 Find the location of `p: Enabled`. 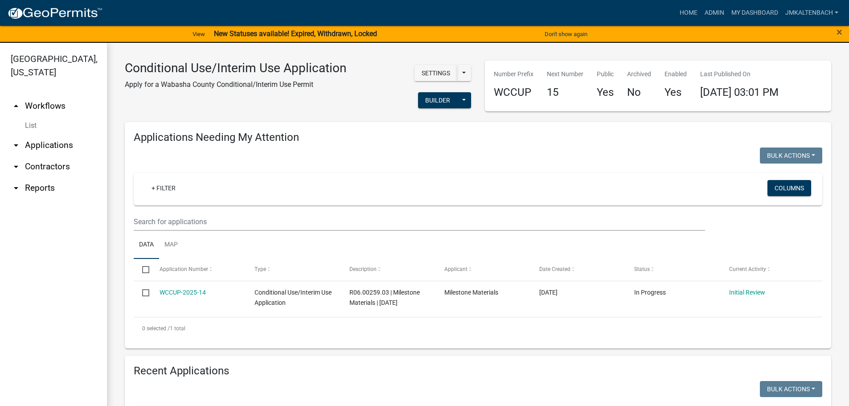

p: Enabled is located at coordinates (676, 74).